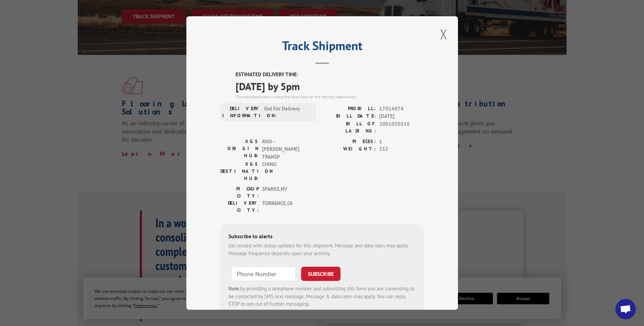 The image size is (644, 326). What do you see at coordinates (285, 171) in the screenshot?
I see `span: CHINO` at bounding box center [285, 171].